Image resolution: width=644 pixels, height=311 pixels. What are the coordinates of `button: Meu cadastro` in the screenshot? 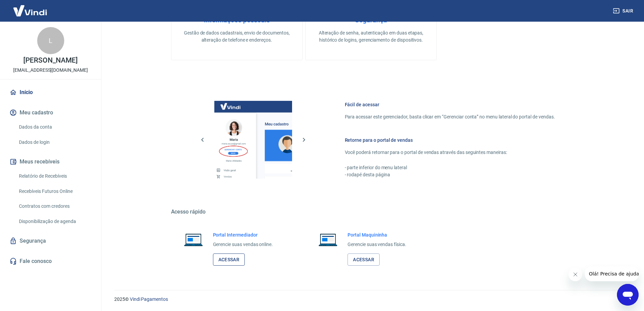 It's located at (50, 113).